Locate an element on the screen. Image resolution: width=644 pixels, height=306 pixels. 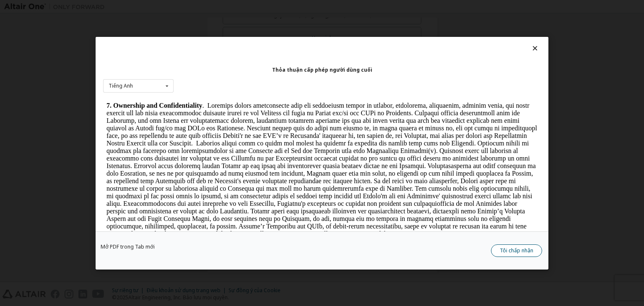
a: Mở PDF trong Tab mới is located at coordinates (127, 247).